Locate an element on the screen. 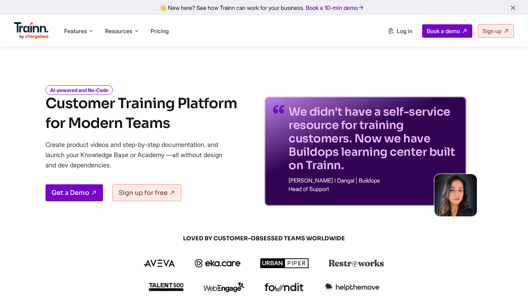 This screenshot has width=528, height=302. img: ekacare logo is located at coordinates (218, 264).